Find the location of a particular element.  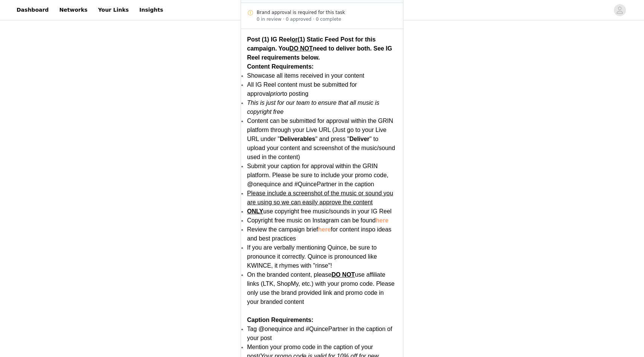

span: Review the campaign brief for content inspo ideas and best practices is located at coordinates (318, 234).